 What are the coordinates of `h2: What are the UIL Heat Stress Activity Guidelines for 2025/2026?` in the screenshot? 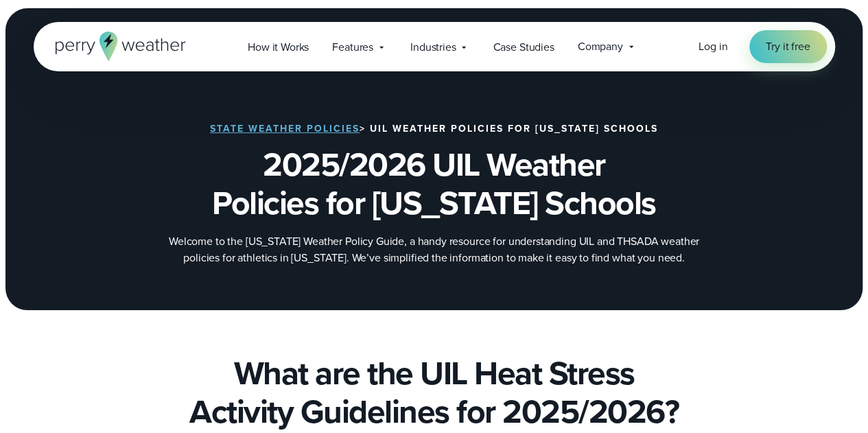 It's located at (434, 392).